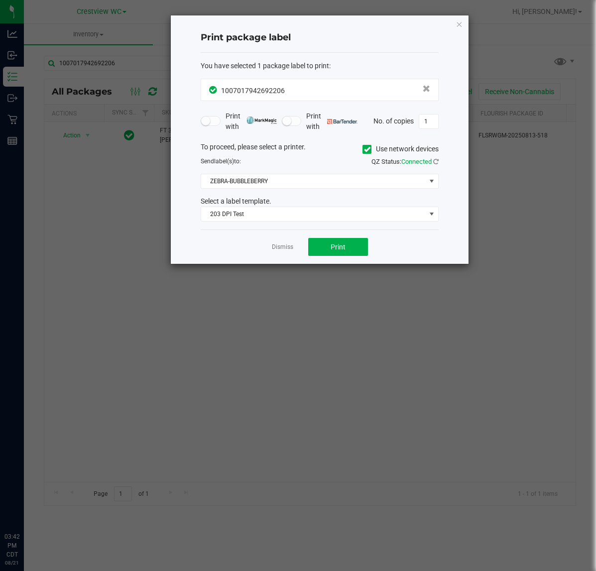 This screenshot has width=596, height=571. What do you see at coordinates (320, 38) in the screenshot?
I see `h4: Print package label` at bounding box center [320, 38].